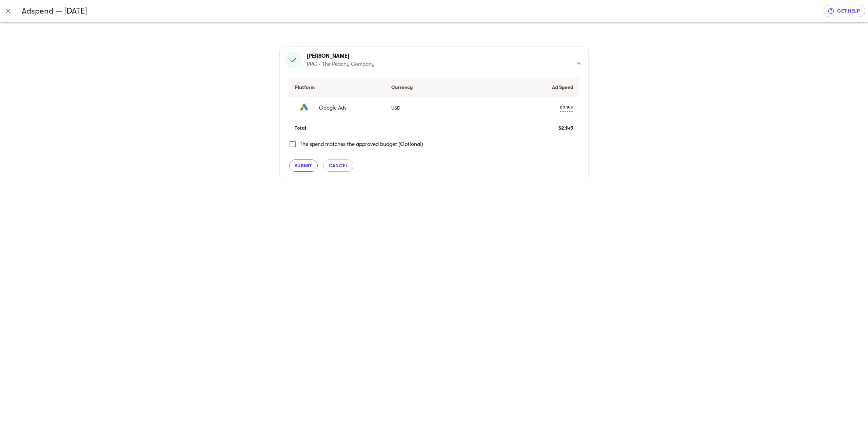 The height and width of the screenshot is (434, 868). I want to click on span: Google Ads, so click(347, 108).